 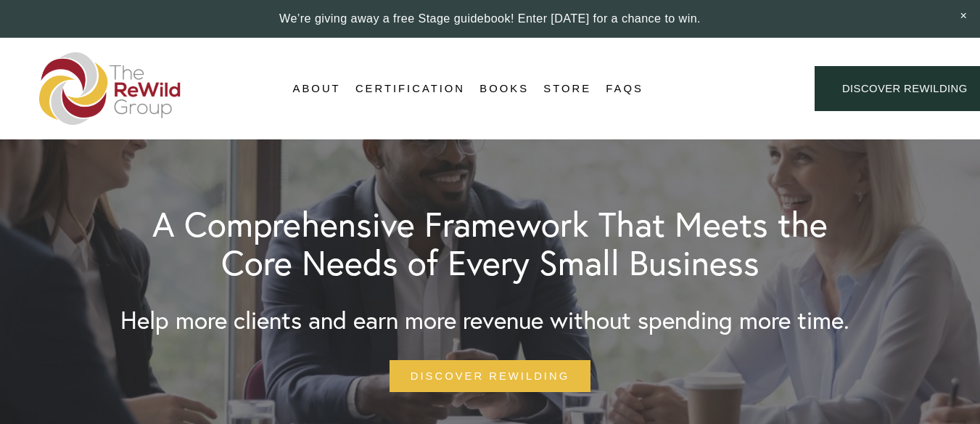 What do you see at coordinates (317, 88) in the screenshot?
I see `a: About` at bounding box center [317, 88].